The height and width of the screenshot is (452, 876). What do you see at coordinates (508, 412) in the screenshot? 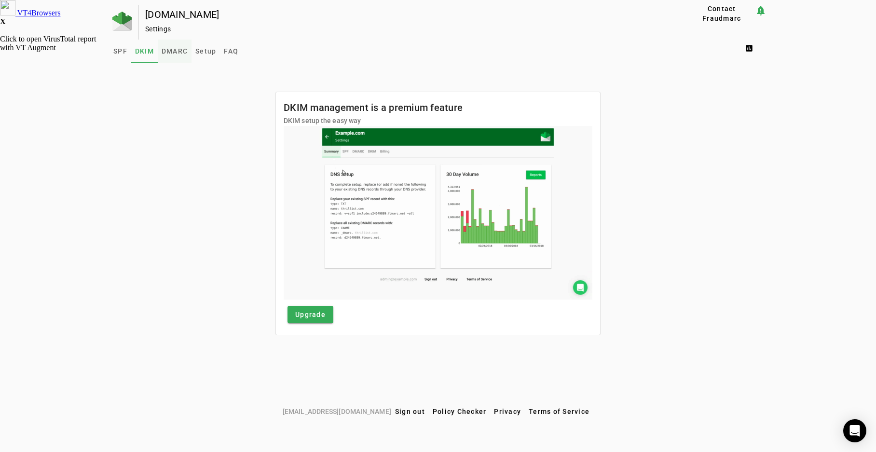
I see `button: Privacy` at bounding box center [508, 412].